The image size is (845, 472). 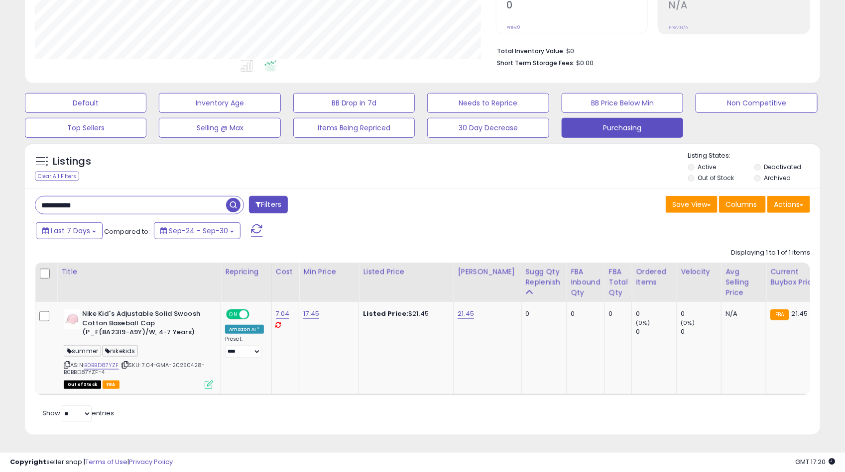 I want to click on div: Min Price, so click(x=328, y=272).